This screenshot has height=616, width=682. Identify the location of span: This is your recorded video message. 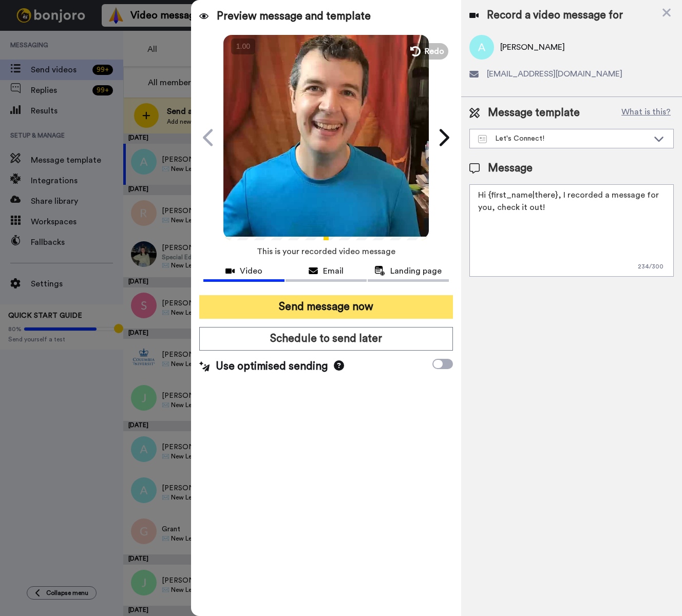
(326, 252).